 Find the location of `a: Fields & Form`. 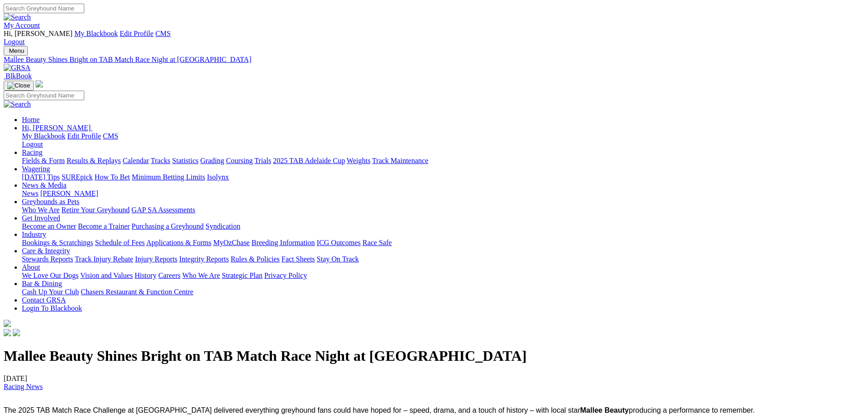

a: Fields & Form is located at coordinates (43, 160).